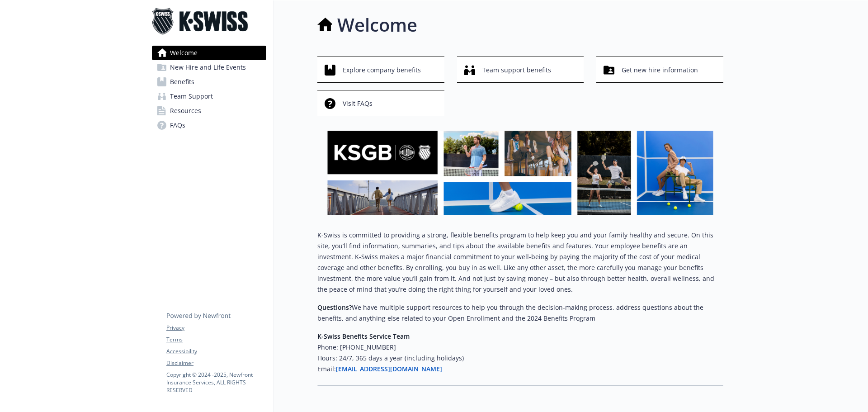  I want to click on p: We have multiple support resources to help you through the decision-making process, address quest..., so click(521, 313).